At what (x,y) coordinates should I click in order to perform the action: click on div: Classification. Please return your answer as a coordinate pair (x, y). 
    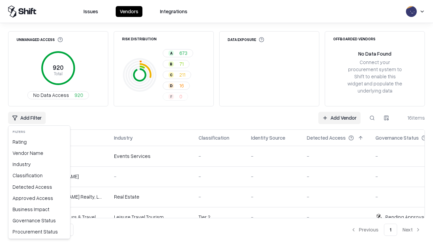
    Looking at the image, I should click on (39, 175).